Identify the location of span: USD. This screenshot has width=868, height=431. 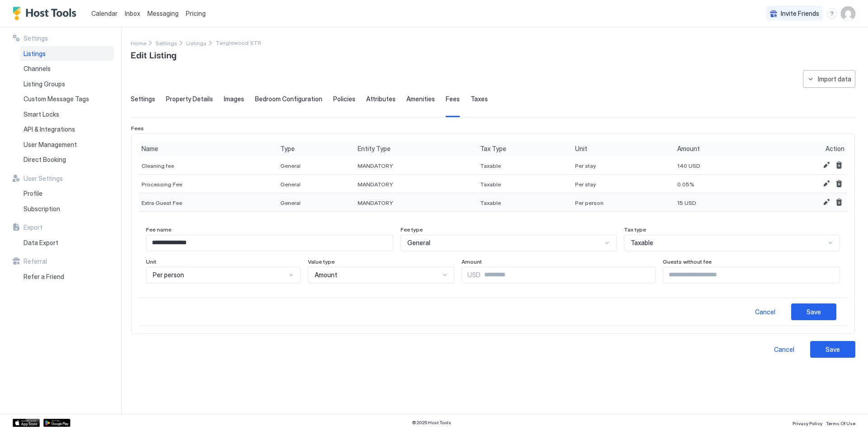
(474, 275).